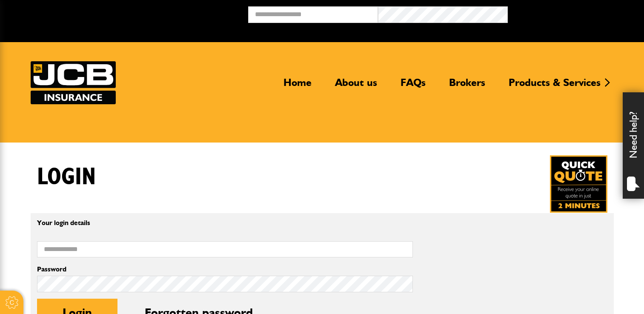 The height and width of the screenshot is (314, 644). Describe the element at coordinates (73, 83) in the screenshot. I see `a: JCB Insurance Services` at that location.